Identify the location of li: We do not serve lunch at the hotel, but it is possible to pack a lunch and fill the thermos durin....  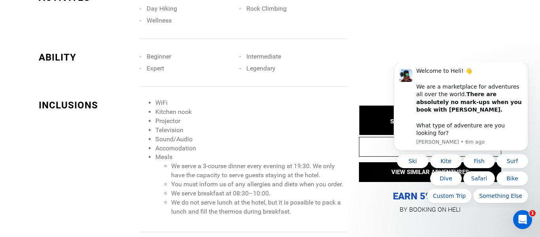
(259, 207).